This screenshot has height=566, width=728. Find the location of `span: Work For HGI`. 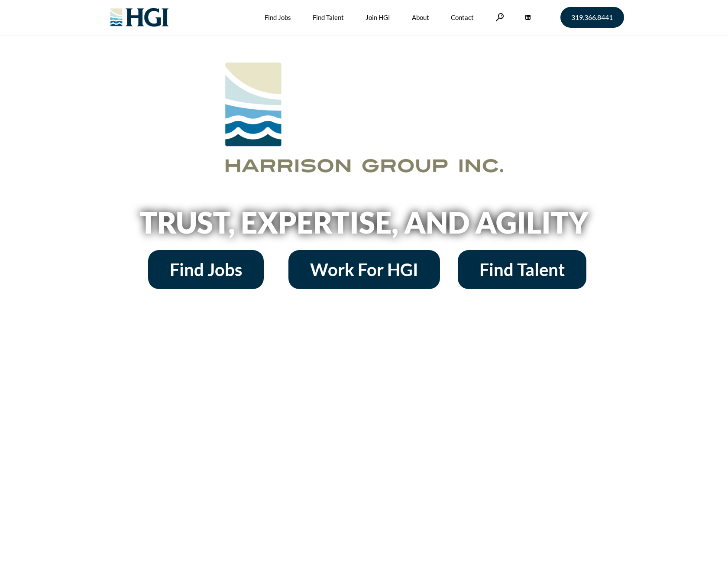

span: Work For HGI is located at coordinates (364, 270).